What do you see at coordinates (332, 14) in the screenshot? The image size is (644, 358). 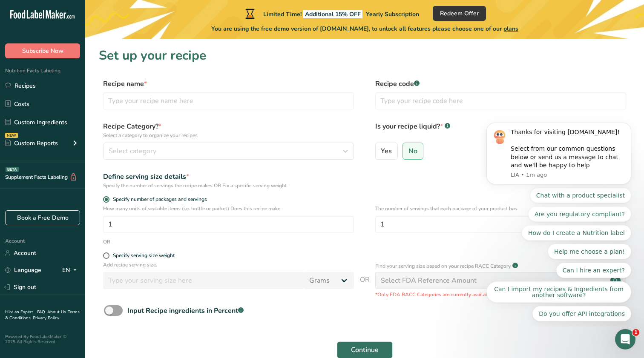 I see `div: Limited Time!` at bounding box center [332, 14].